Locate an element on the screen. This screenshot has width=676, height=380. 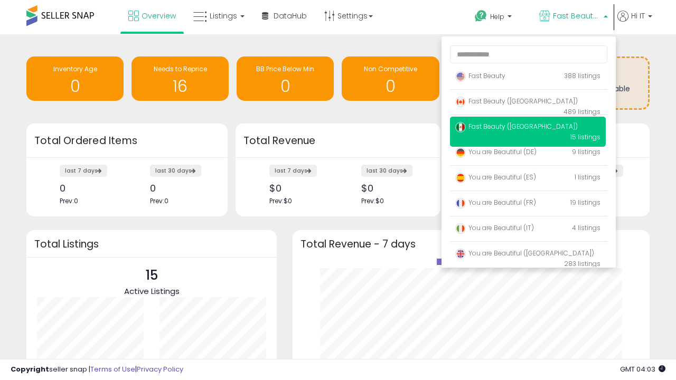
a: Help is located at coordinates (498, 18).